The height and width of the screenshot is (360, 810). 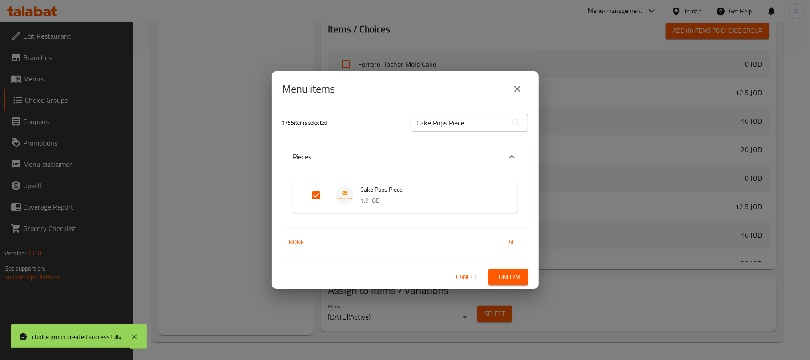 What do you see at coordinates (297, 242) in the screenshot?
I see `button: None` at bounding box center [297, 242].